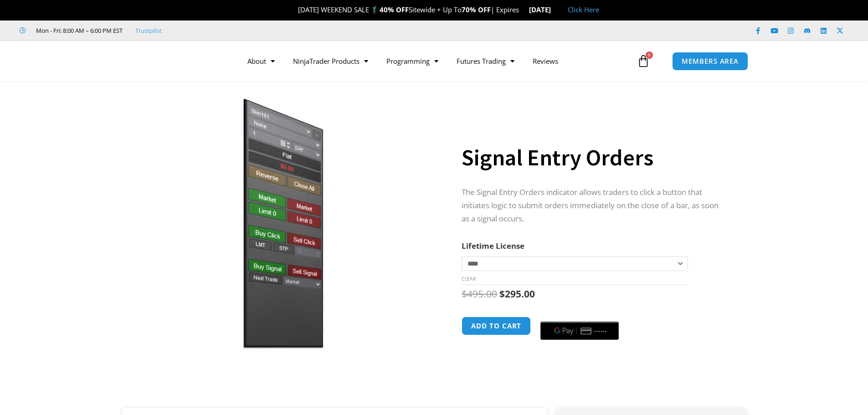 This screenshot has width=868, height=415. Describe the element at coordinates (281, 223) in the screenshot. I see `img: SignalEntryOrders` at that location.